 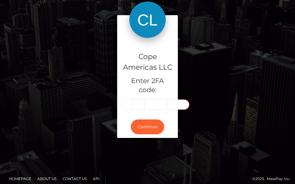 I want to click on a: API, so click(x=96, y=179).